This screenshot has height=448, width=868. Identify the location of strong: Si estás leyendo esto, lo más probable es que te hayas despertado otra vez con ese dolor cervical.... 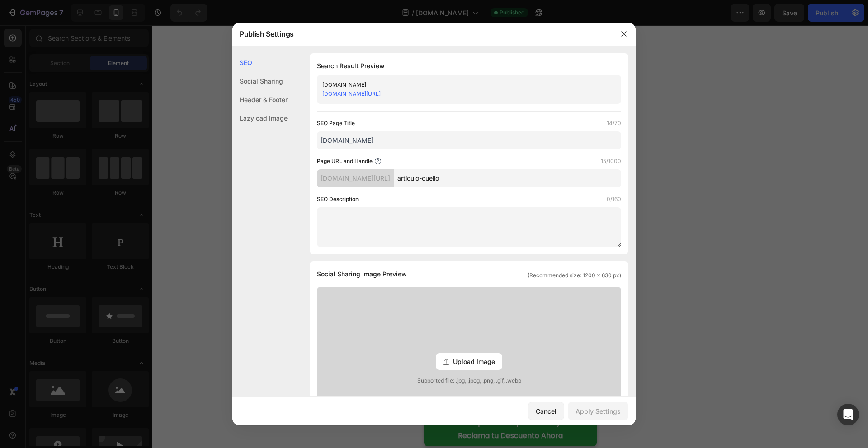
(92, 352).